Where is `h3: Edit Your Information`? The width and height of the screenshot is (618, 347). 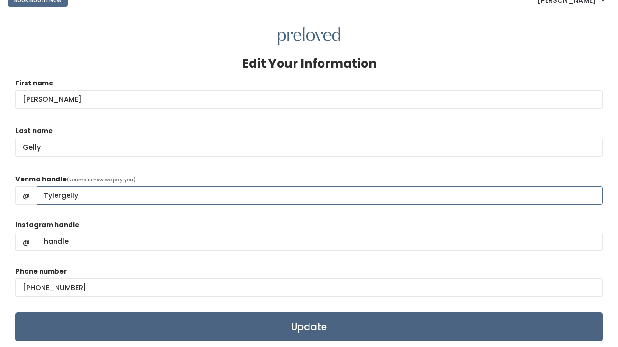
h3: Edit Your Information is located at coordinates (309, 64).